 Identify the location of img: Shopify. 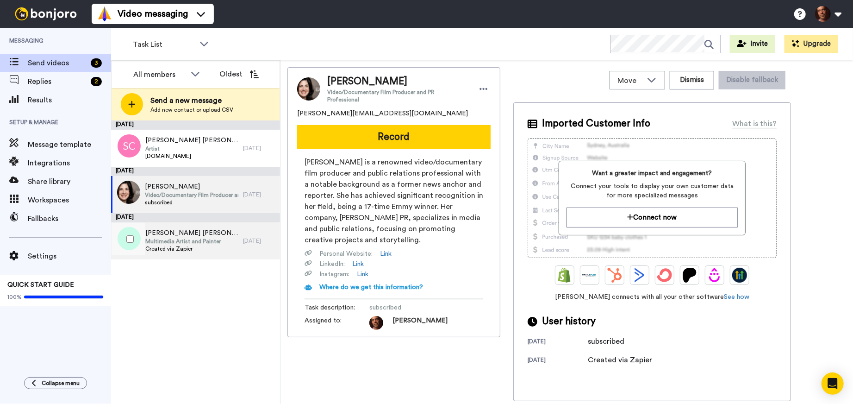
(565, 275).